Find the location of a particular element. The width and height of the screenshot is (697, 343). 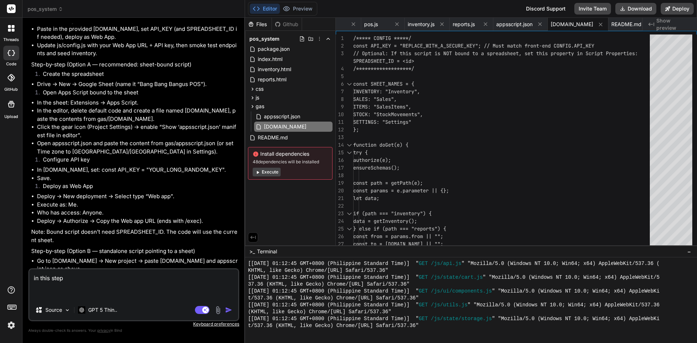

span: inventory.html is located at coordinates (275, 69).